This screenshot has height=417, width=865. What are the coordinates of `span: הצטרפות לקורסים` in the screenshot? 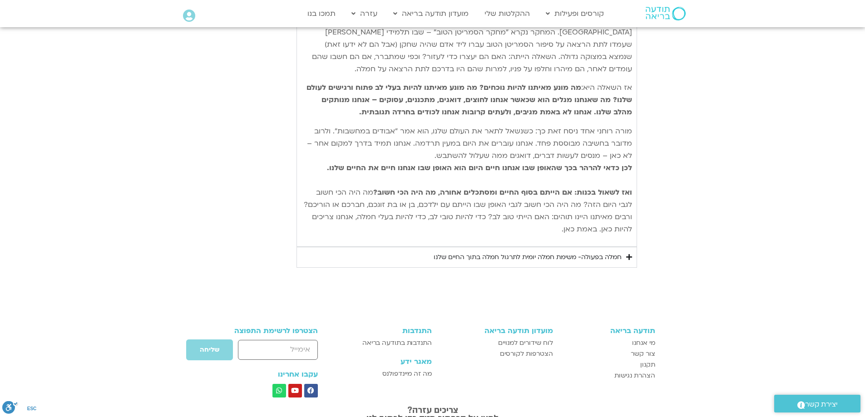 It's located at (527, 354).